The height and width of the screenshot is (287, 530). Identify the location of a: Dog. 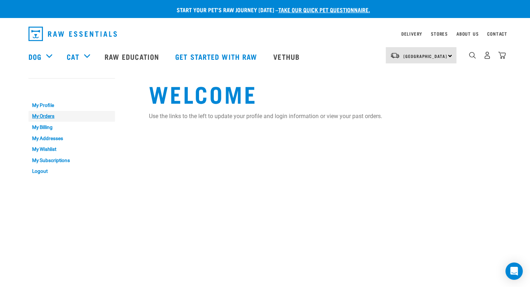
(35, 57).